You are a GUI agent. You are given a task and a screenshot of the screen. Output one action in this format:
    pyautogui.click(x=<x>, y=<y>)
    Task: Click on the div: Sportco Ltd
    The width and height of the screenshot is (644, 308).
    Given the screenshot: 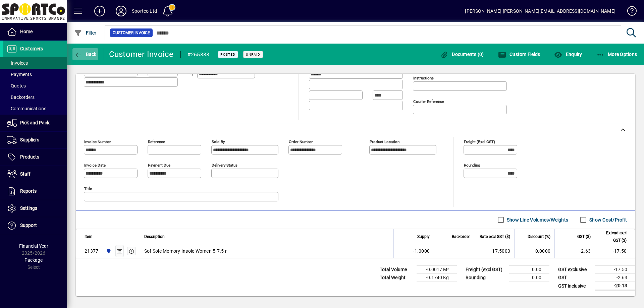 What is the action you would take?
    pyautogui.click(x=144, y=11)
    